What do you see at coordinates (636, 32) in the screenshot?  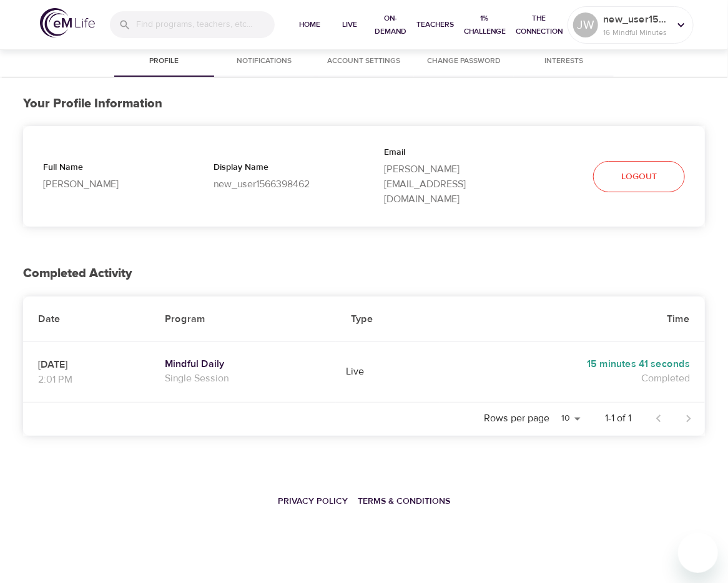 I see `p: 16 Mindful Minutes` at bounding box center [636, 32].